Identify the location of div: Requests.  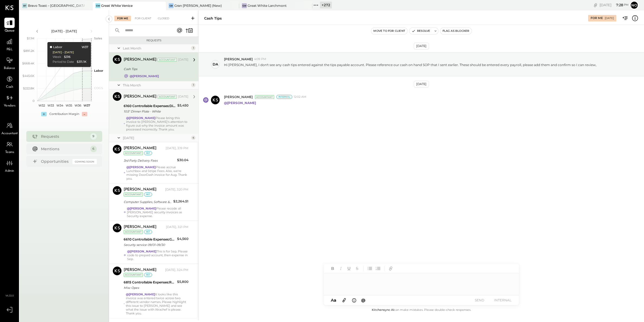
(64, 136).